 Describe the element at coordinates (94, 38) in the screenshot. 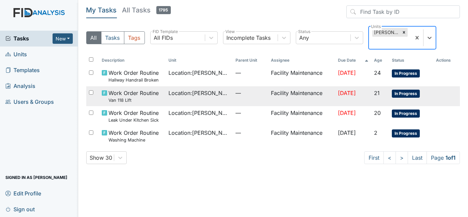

I see `button: All` at that location.